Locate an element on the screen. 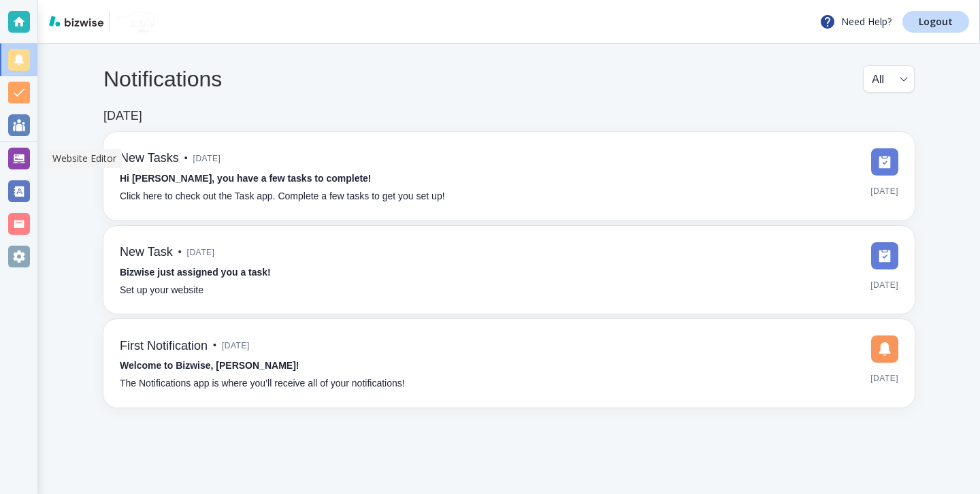 This screenshot has height=494, width=980. a: Logout is located at coordinates (935, 21).